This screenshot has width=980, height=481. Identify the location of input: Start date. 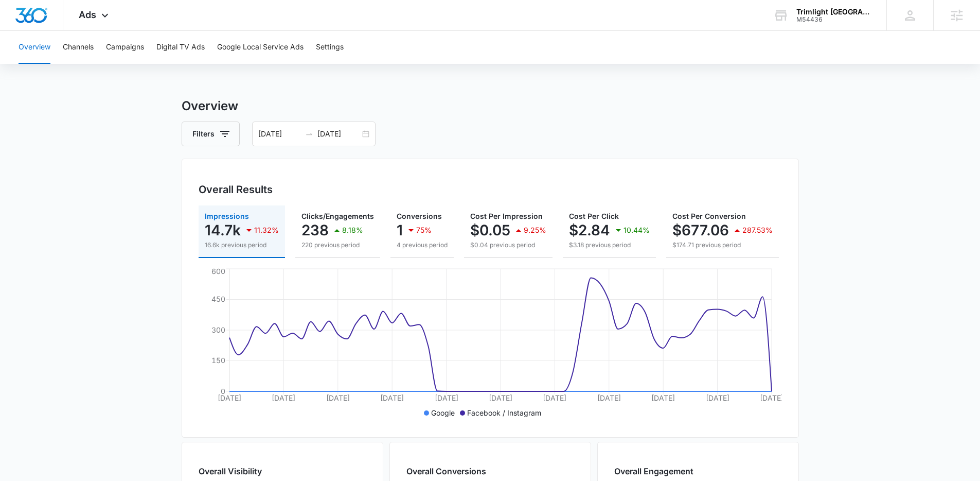
(280, 134).